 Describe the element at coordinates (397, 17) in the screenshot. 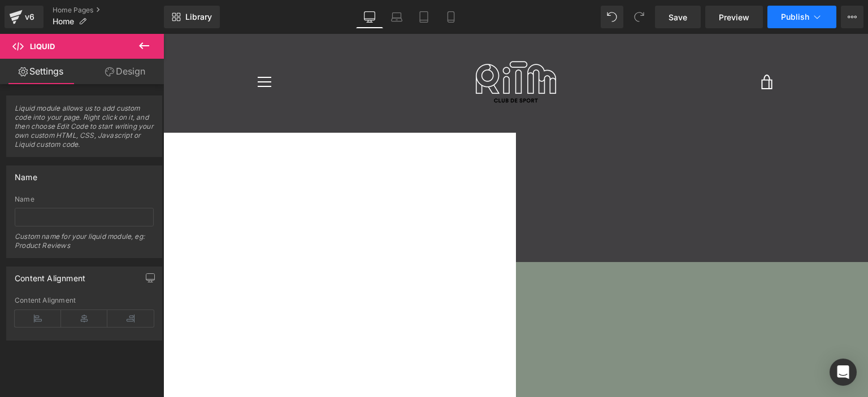

I see `a: Laptop` at that location.